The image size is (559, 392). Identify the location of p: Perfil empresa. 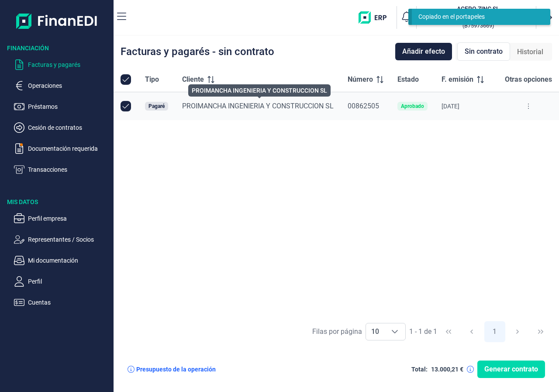
(69, 219).